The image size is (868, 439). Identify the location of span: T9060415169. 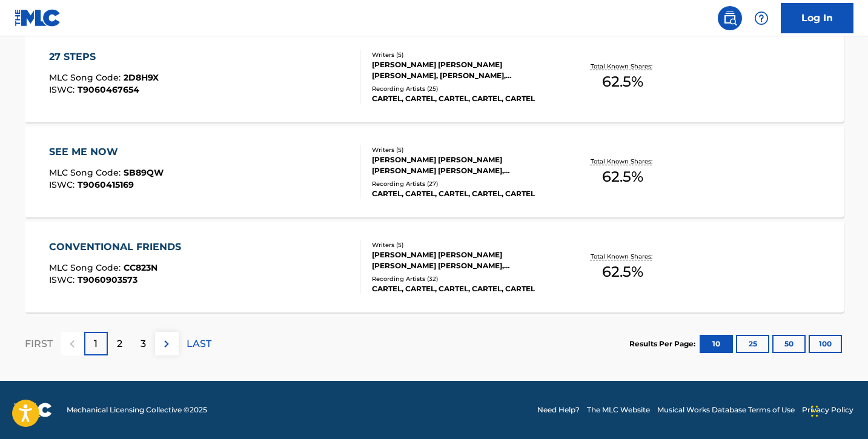
(105, 184).